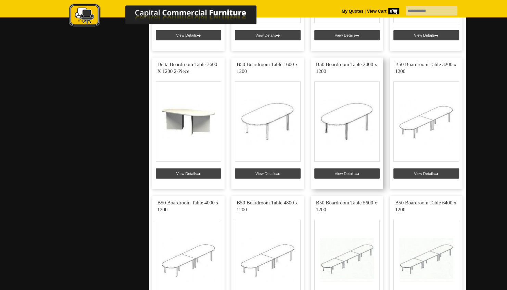 This screenshot has height=290, width=507. I want to click on a: View Cart0, so click(382, 11).